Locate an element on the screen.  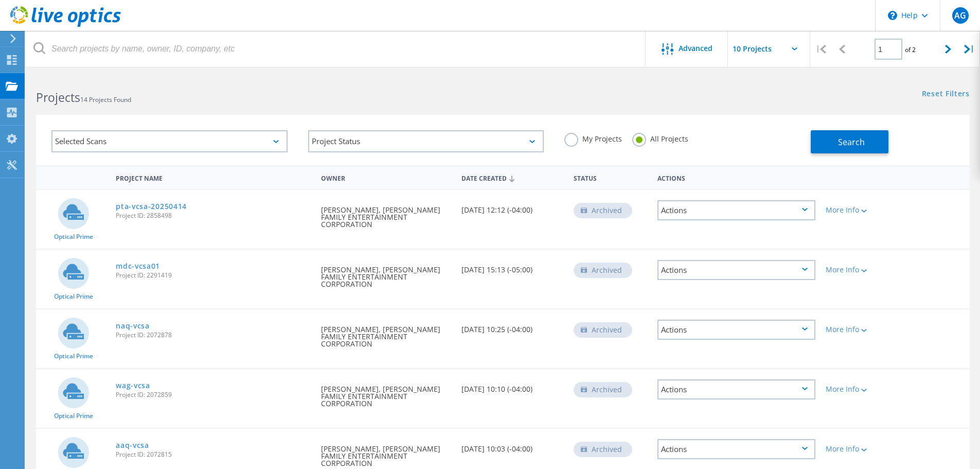
a: wag-vcsa is located at coordinates (133, 385).